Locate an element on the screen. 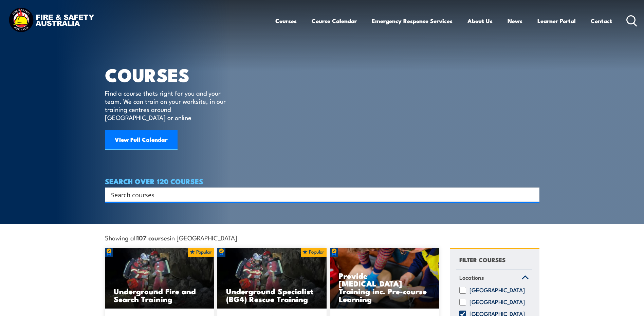 This screenshot has width=644, height=316. a: Course Calendar is located at coordinates (333, 21).